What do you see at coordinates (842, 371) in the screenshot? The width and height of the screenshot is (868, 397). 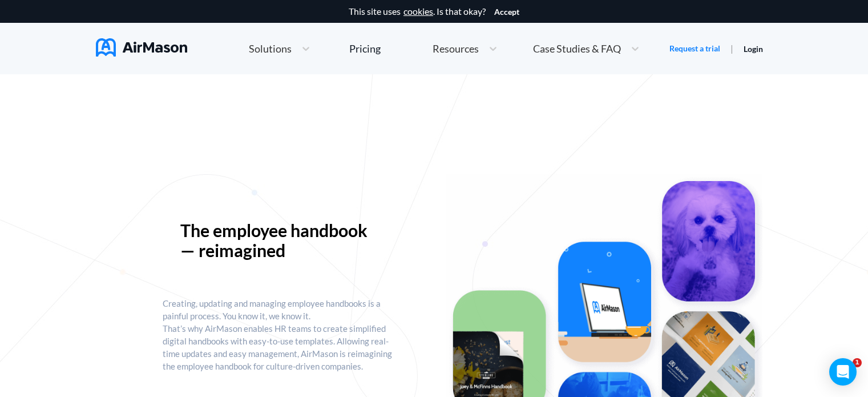 I see `div: Open Intercom Messenger` at bounding box center [842, 371].